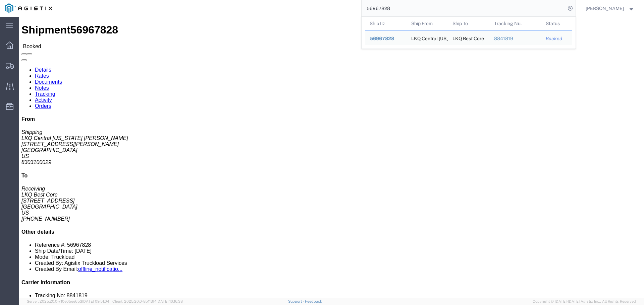  Describe the element at coordinates (296, 301) in the screenshot. I see `a: Support` at that location.